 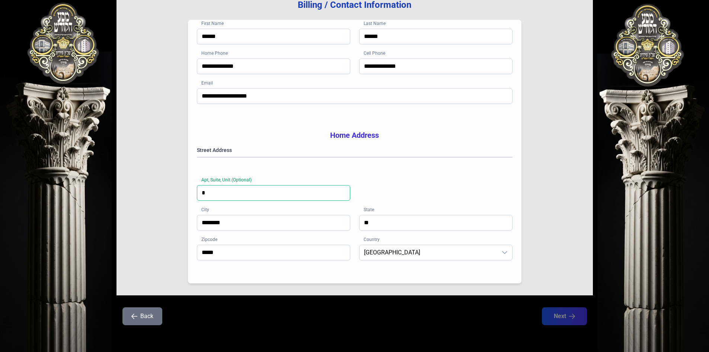 What do you see at coordinates (355, 135) in the screenshot?
I see `h3: Home Address` at bounding box center [355, 135].